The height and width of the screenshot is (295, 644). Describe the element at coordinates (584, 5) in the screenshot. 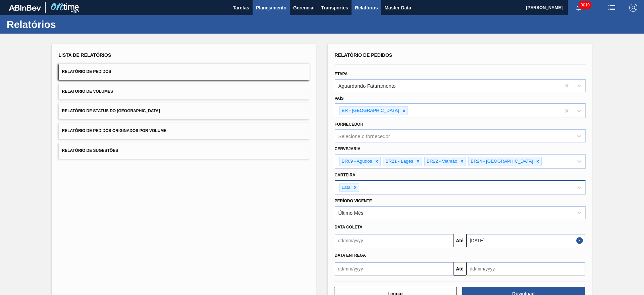

I see `span: 3010` at that location.